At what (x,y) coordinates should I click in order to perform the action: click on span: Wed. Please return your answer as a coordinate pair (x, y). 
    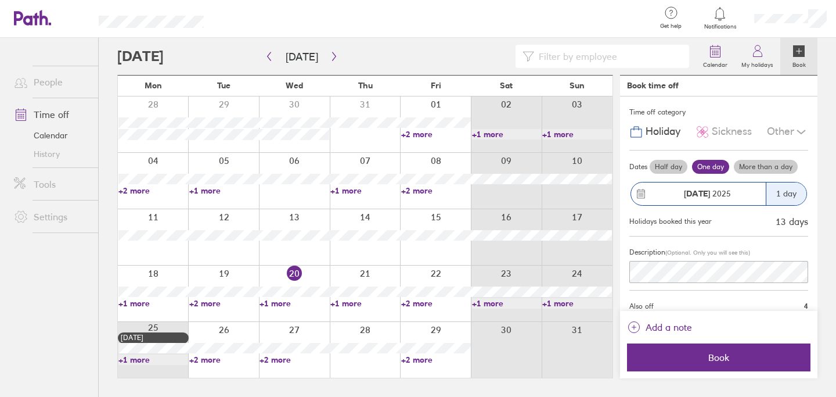
    Looking at the image, I should click on (295, 85).